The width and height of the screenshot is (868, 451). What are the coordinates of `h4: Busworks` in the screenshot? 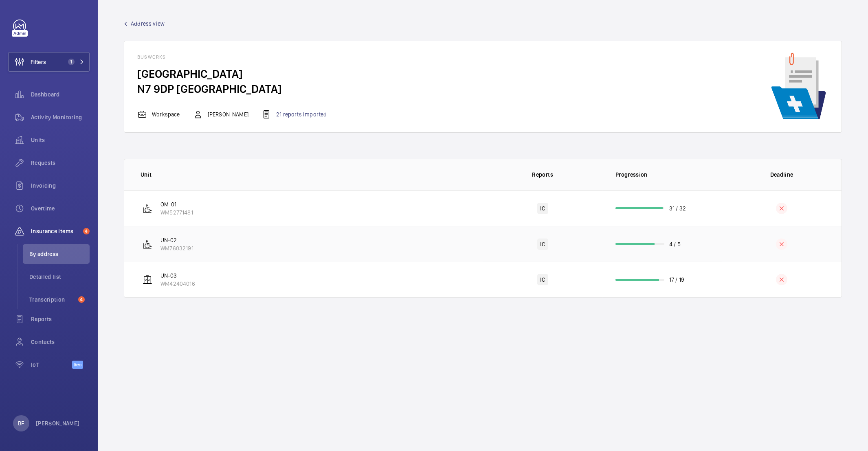 It's located at (238, 60).